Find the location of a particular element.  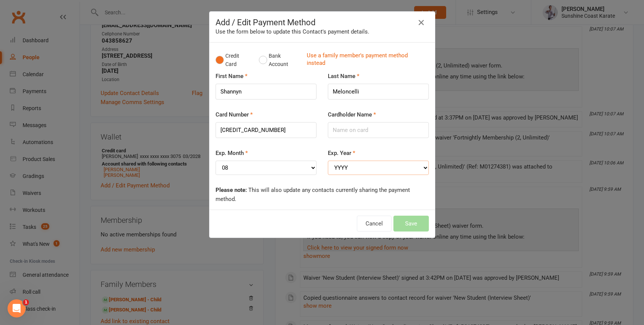

label: First Name is located at coordinates (232, 76).